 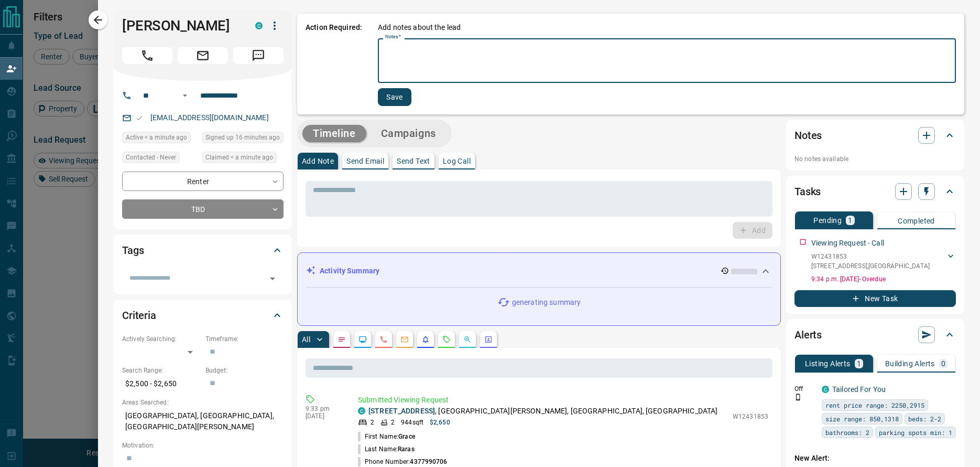 I want to click on p: Phone Number:, so click(x=402, y=462).